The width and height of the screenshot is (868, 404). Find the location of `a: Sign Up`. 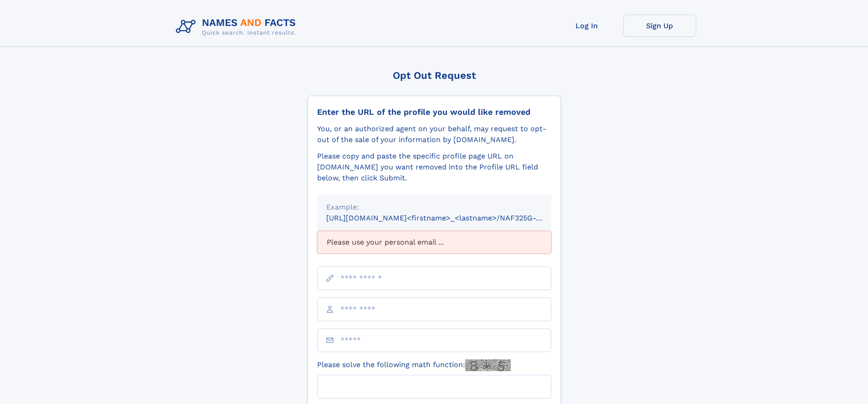

a: Sign Up is located at coordinates (660, 25).